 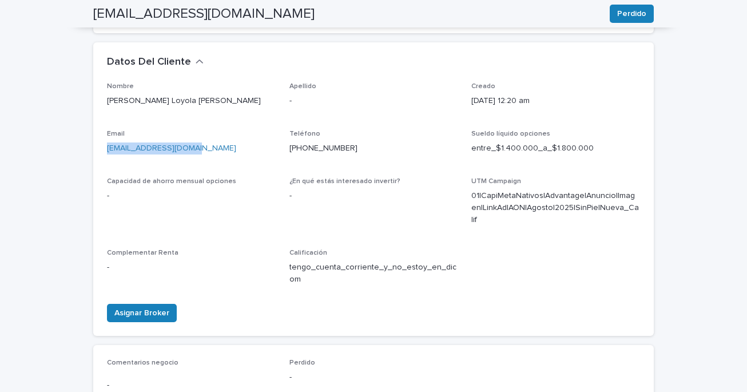 I want to click on span: Sueldo líquido opciones, so click(x=511, y=134).